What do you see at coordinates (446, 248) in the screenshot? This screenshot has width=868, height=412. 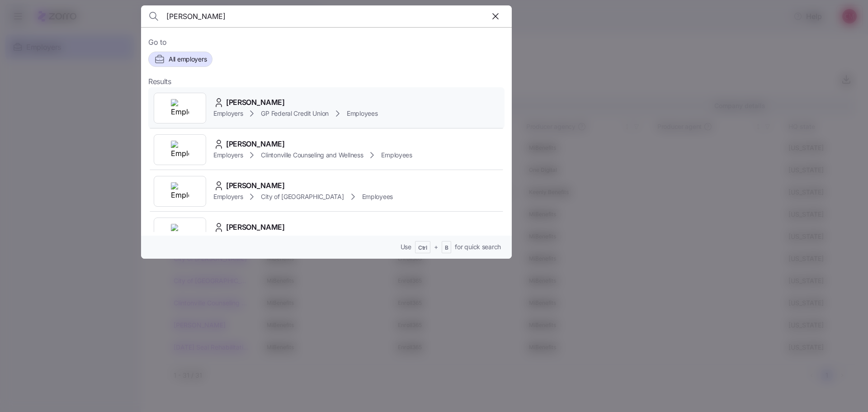 I see `span: B` at bounding box center [446, 248].